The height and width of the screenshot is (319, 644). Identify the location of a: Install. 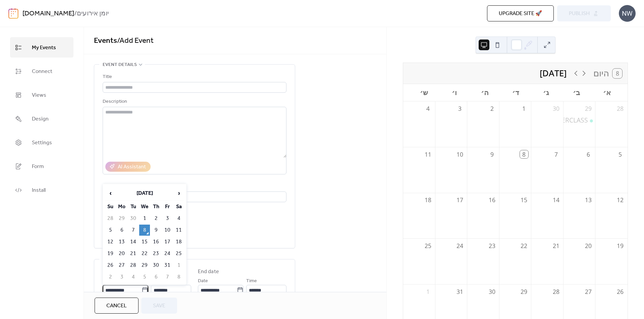
(41, 190).